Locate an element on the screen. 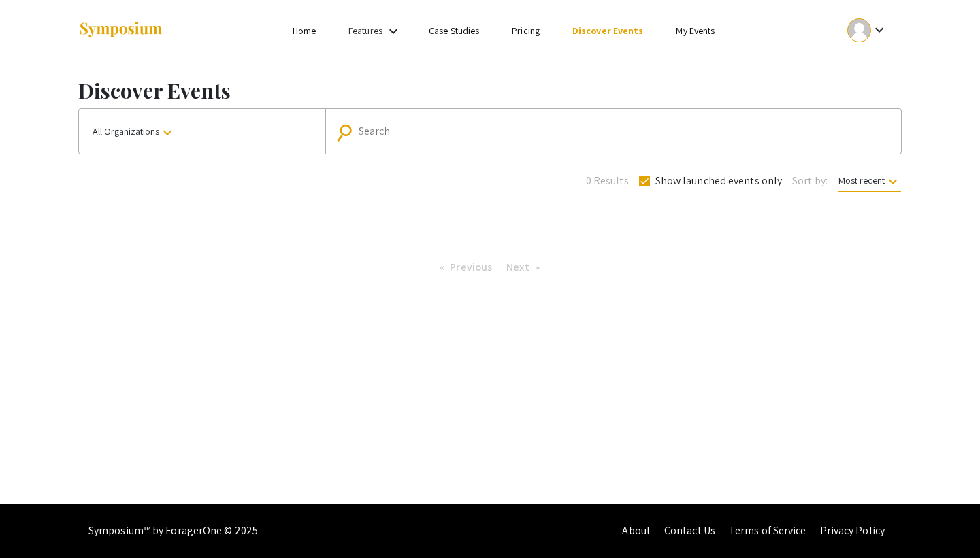  span: Next is located at coordinates (517, 267).